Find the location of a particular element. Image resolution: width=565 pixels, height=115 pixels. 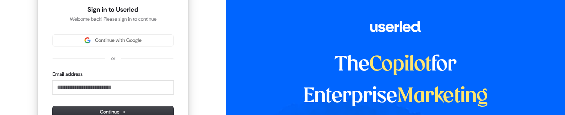

p: Welcome back! Please sign in to continue is located at coordinates (113, 19).